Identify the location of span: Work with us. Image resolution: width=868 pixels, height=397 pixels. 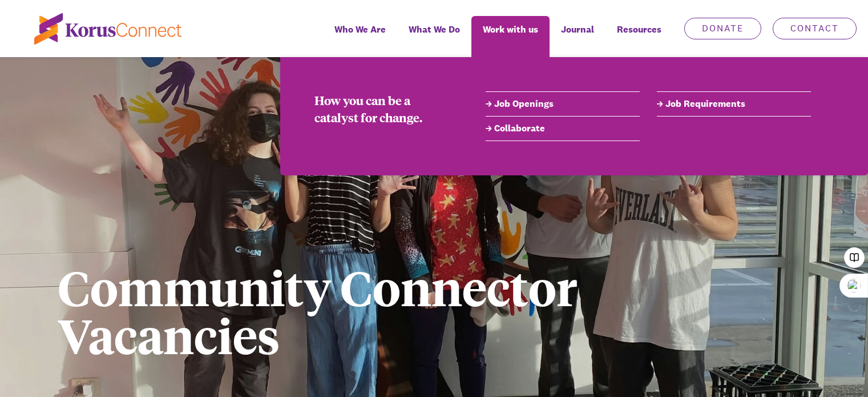
(510, 29).